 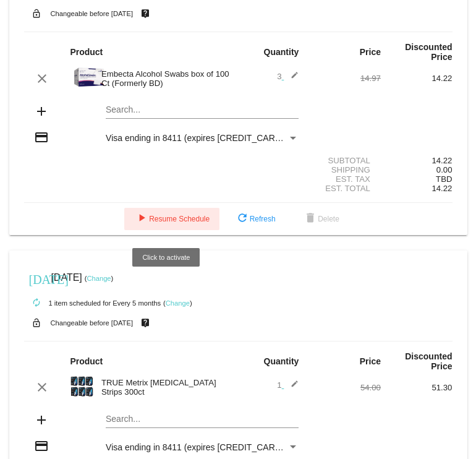 What do you see at coordinates (287, 385) in the screenshot?
I see `span: 1` at bounding box center [287, 385].